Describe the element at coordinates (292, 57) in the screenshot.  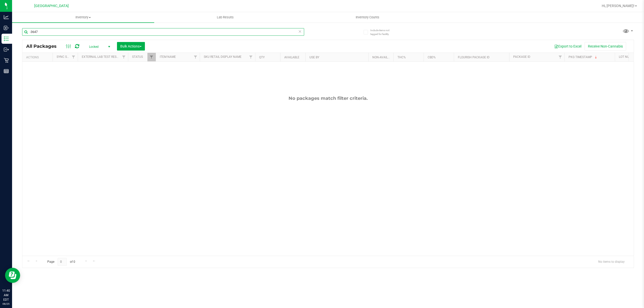
I see `a: Available` at that location.